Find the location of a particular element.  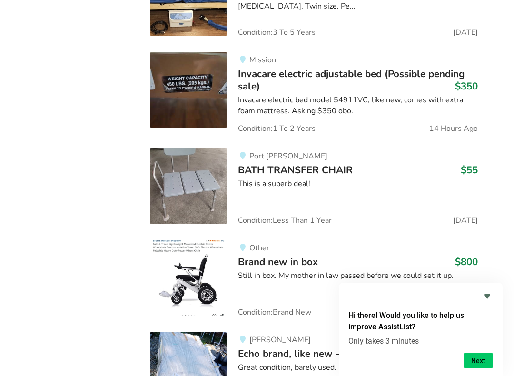

p: Only takes 3 minutes is located at coordinates (421, 341).